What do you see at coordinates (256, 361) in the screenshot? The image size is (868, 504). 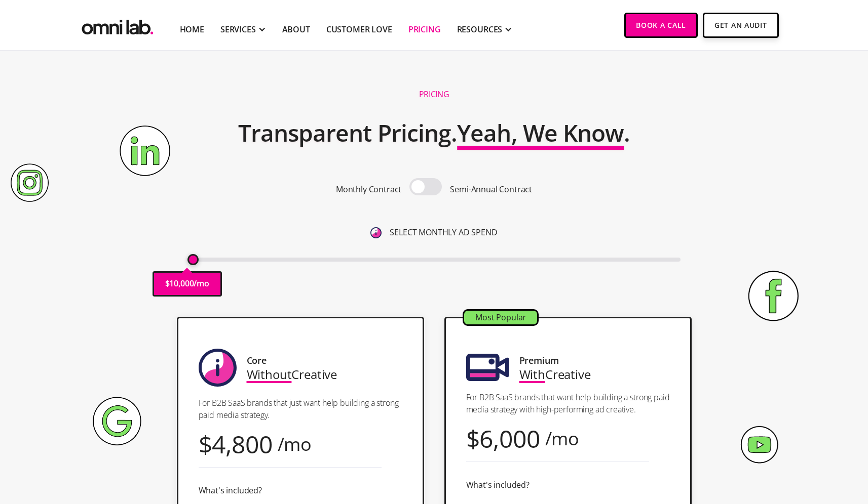 I see `div: Core` at bounding box center [256, 361].